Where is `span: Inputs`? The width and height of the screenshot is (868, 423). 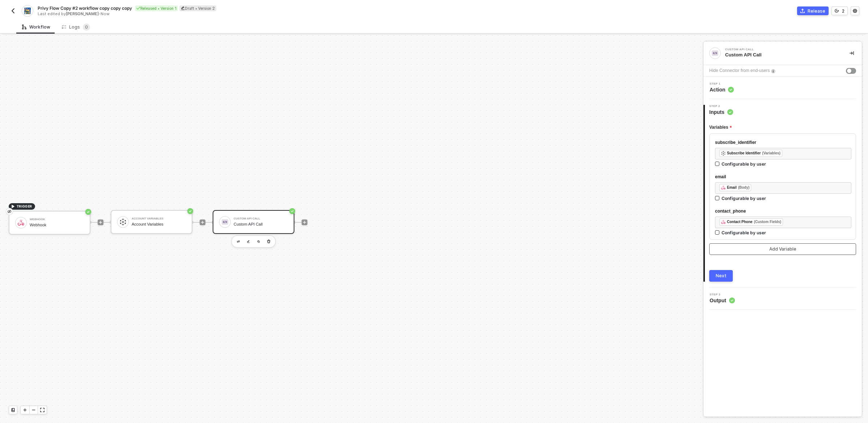
span: Inputs is located at coordinates (721, 112).